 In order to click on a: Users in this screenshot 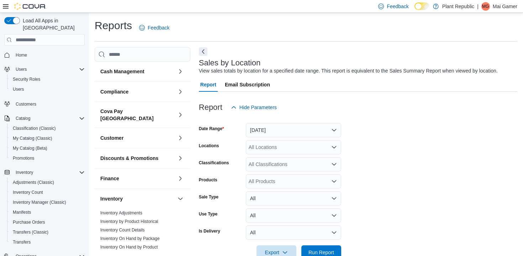, I will do `click(18, 89)`.